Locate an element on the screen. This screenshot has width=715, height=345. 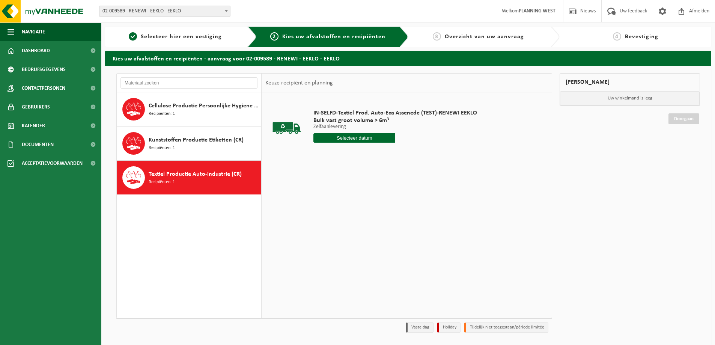
span: Bedrijfsgegevens is located at coordinates (44, 69).